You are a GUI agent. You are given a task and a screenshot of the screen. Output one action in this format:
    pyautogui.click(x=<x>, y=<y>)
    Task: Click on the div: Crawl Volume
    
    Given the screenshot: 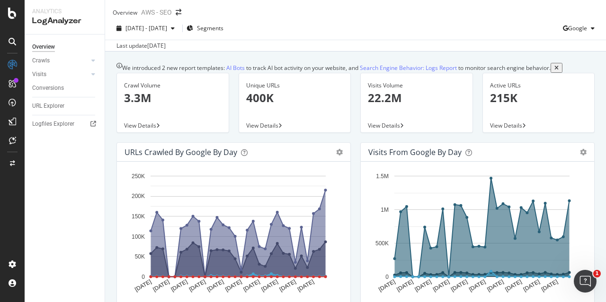 What is the action you would take?
    pyautogui.click(x=173, y=86)
    